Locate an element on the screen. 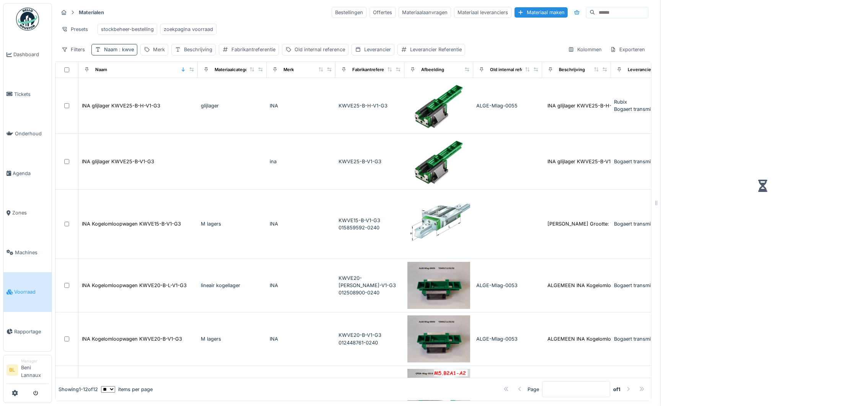 The image size is (868, 406). div: Materiaalaanvragen is located at coordinates (424, 12).